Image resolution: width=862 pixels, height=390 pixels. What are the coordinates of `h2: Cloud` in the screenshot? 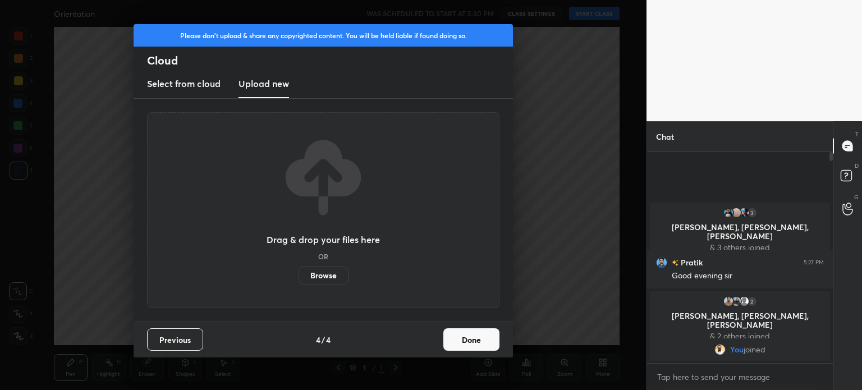 It's located at (330, 61).